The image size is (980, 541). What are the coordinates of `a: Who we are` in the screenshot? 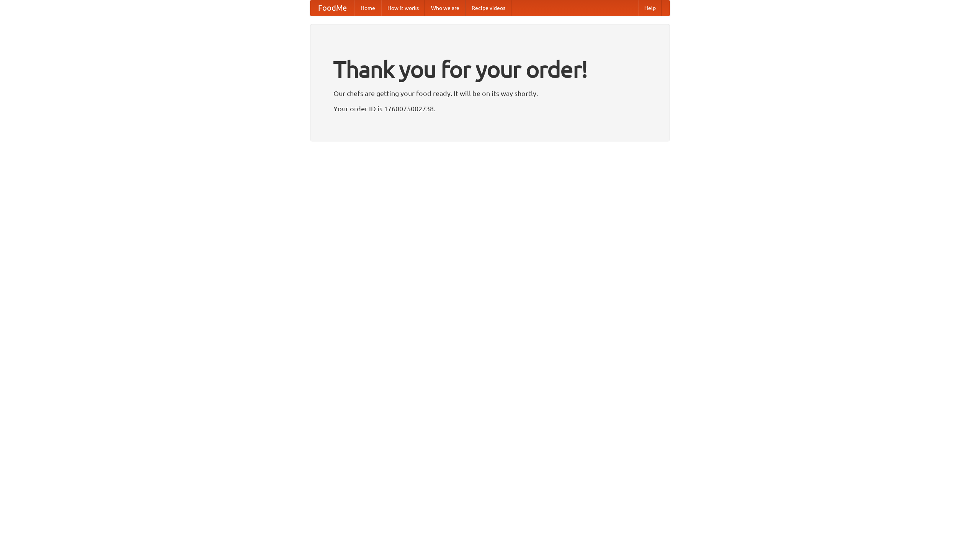 It's located at (445, 8).